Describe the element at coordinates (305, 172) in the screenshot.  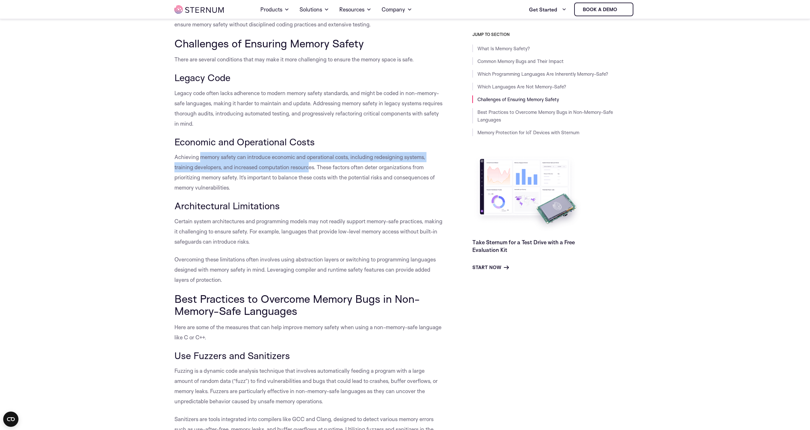
I see `span: Achieving memory safety can introduce economic and operational costs, including redesigning syste...` at that location.